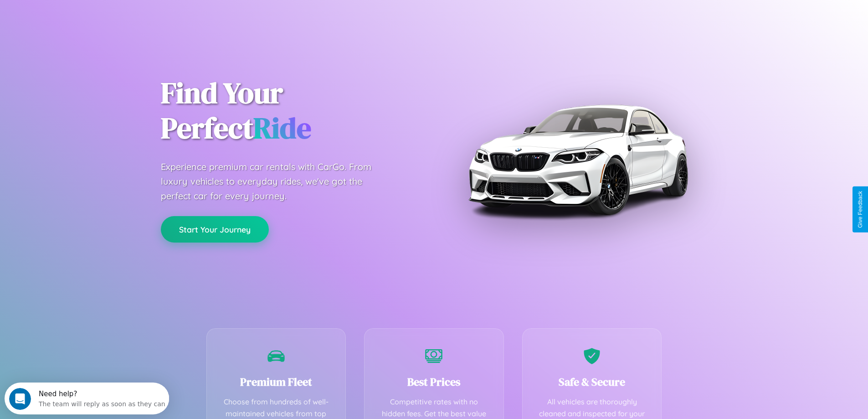 The image size is (868, 419). Describe the element at coordinates (275, 182) in the screenshot. I see `p: Experience premium car rentals with CarGo. From luxury vehicles to everyday rides, we've got the ...` at that location.